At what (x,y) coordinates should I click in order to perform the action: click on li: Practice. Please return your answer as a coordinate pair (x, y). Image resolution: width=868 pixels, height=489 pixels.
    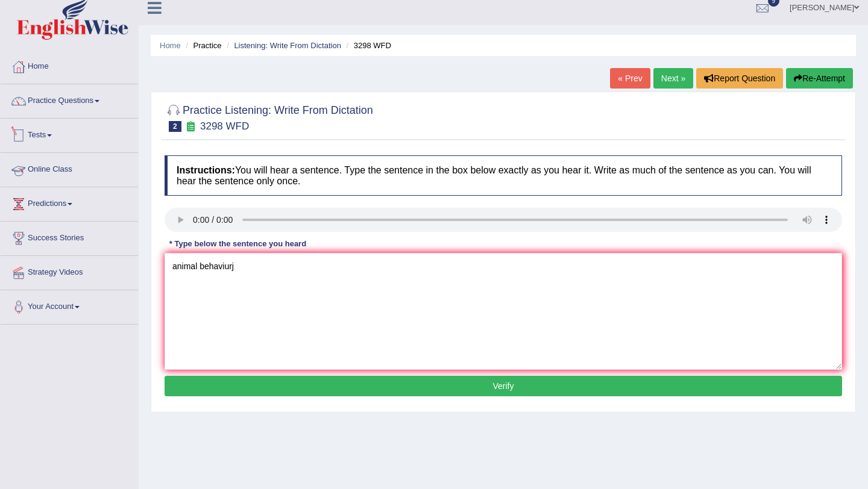
    Looking at the image, I should click on (202, 45).